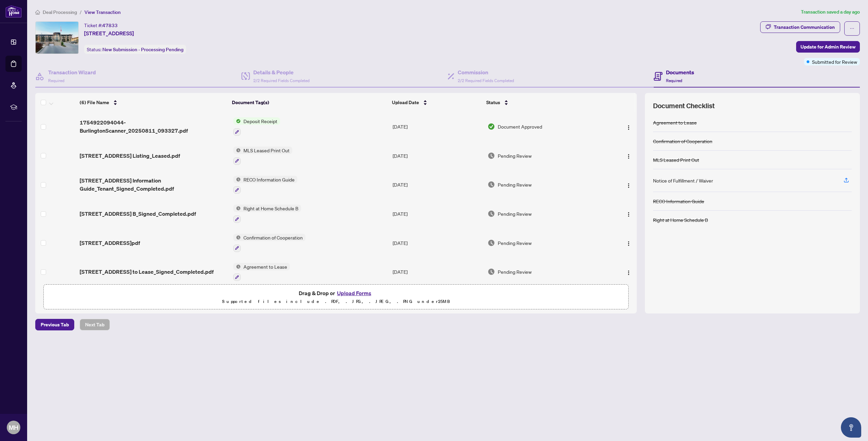 This screenshot has width=868, height=441. What do you see at coordinates (13, 11) in the screenshot?
I see `img: logo` at bounding box center [13, 11].